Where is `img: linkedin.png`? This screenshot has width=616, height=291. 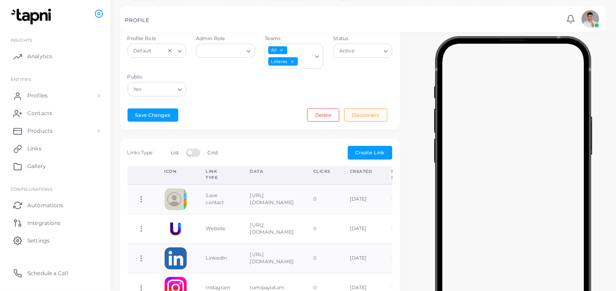
img: linkedin.png is located at coordinates (176, 259).